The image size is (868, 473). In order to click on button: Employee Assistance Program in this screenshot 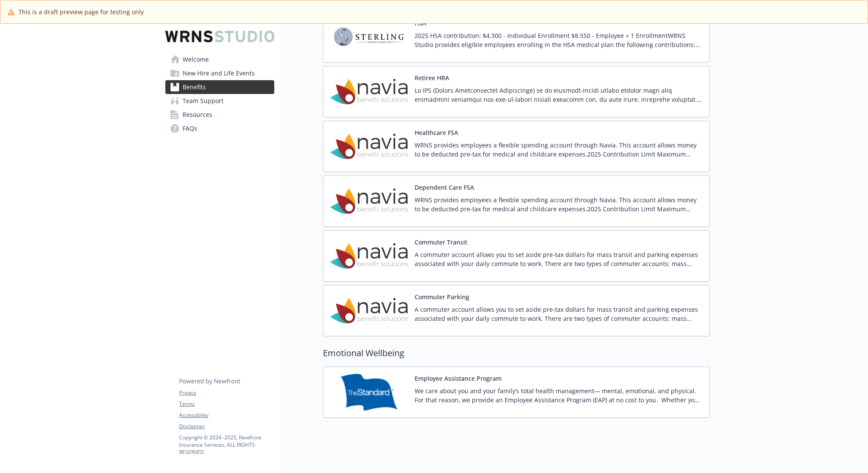, I will do `click(458, 378)`.